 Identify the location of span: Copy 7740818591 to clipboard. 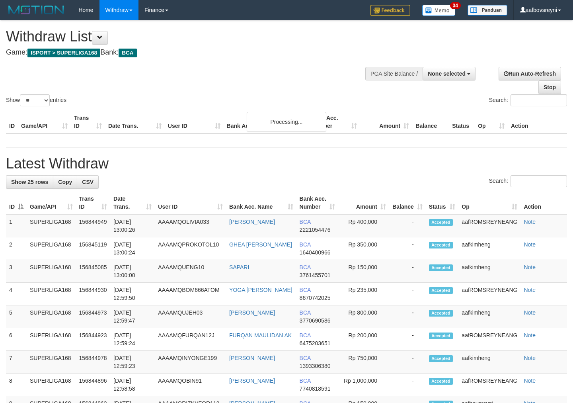
(315, 389).